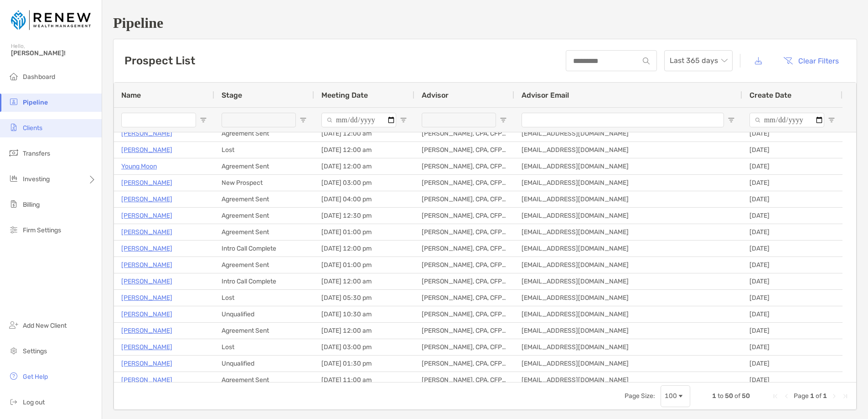  What do you see at coordinates (14, 76) in the screenshot?
I see `img: dashboard icon` at bounding box center [14, 76].